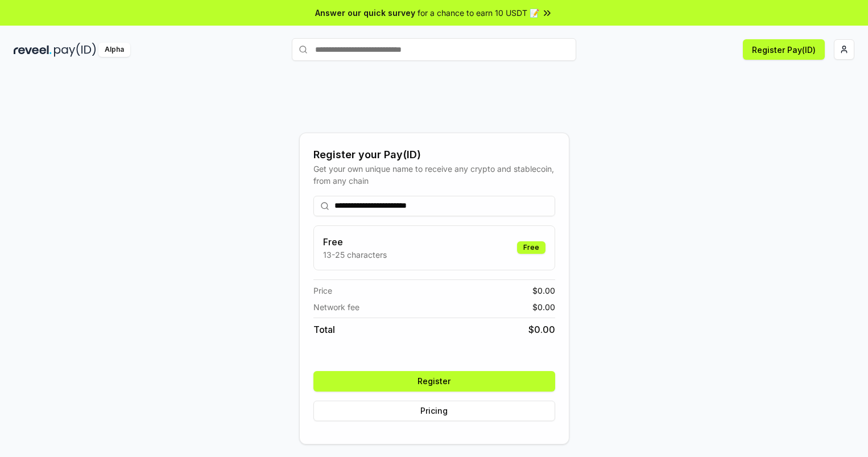 This screenshot has height=457, width=868. I want to click on span: Price, so click(322, 290).